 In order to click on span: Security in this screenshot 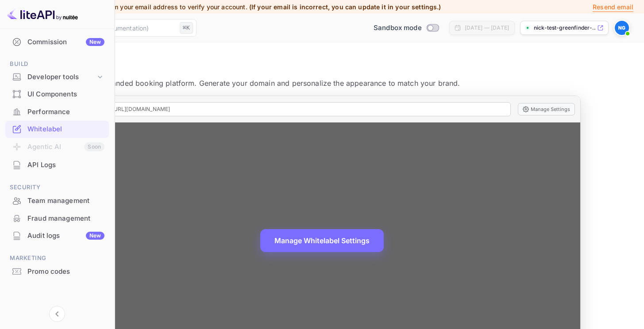, I will do `click(58, 187)`.